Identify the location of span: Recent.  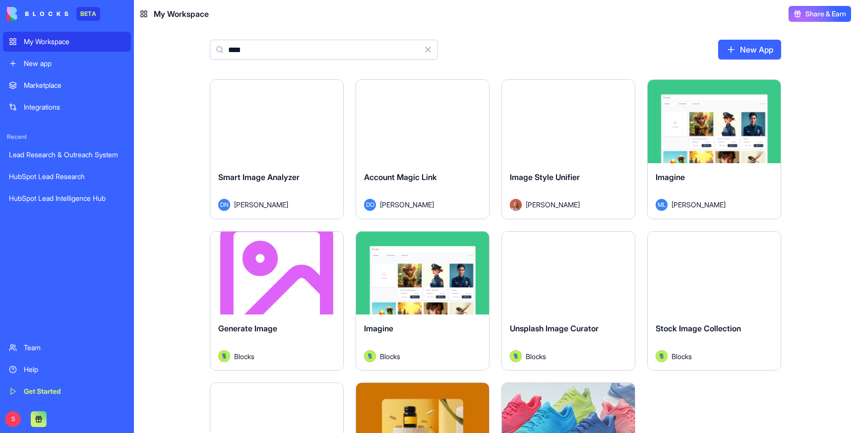
(67, 137).